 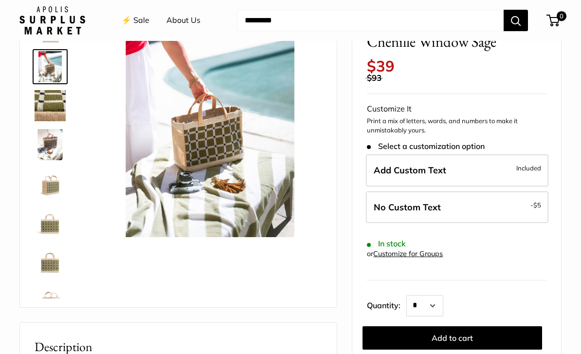 I want to click on a: About Us, so click(x=183, y=20).